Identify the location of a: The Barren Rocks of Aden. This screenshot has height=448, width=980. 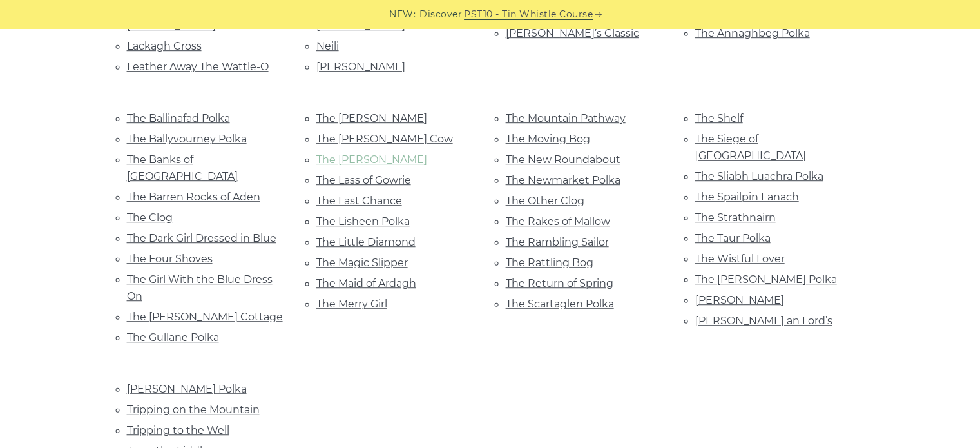
(193, 197).